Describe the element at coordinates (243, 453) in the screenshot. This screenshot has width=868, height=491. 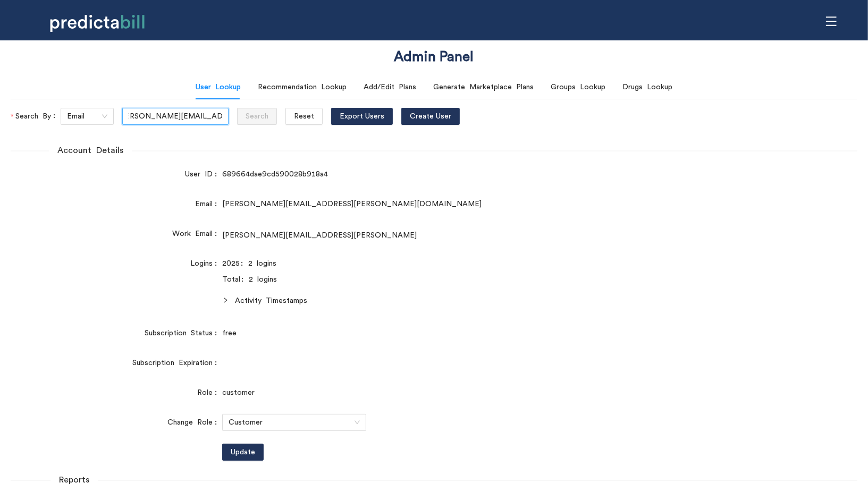
I see `button: Update` at that location.